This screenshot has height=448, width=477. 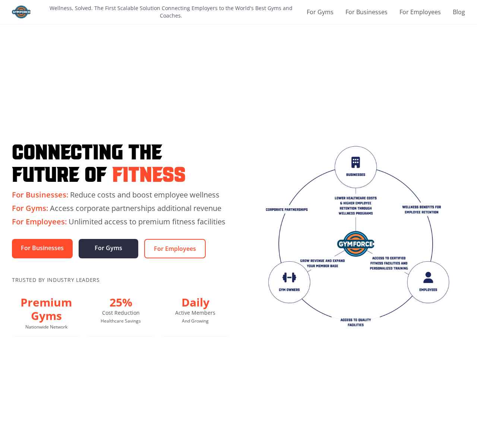 What do you see at coordinates (459, 12) in the screenshot?
I see `a: Blog` at bounding box center [459, 12].